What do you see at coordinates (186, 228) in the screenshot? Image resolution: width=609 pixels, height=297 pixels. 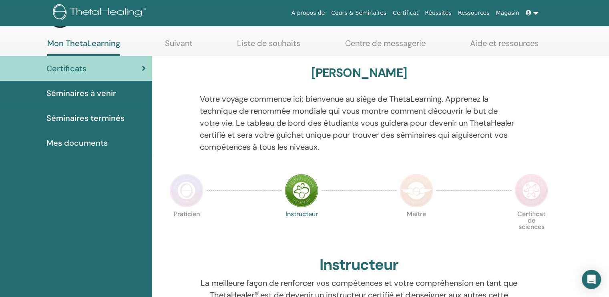 I see `p: Praticien` at bounding box center [186, 228].